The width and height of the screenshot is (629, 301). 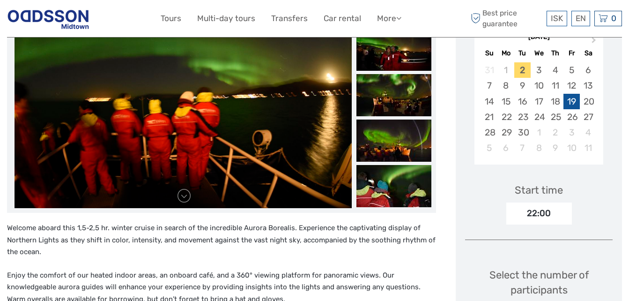 What do you see at coordinates (538, 132) in the screenshot?
I see `div: Choose Wednesday, October 1st, 2025` at bounding box center [538, 132].